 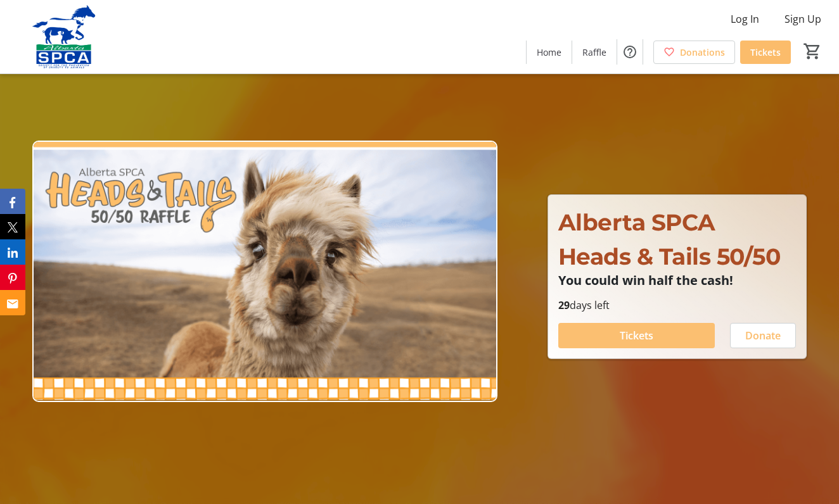 What do you see at coordinates (812, 51) in the screenshot?
I see `button: Cart` at bounding box center [812, 51].